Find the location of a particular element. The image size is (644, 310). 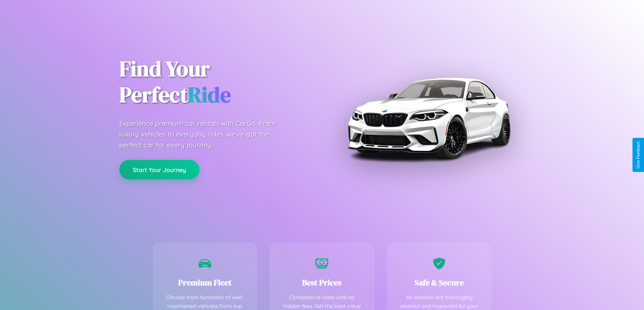

h3: Best Prices is located at coordinates (322, 282).